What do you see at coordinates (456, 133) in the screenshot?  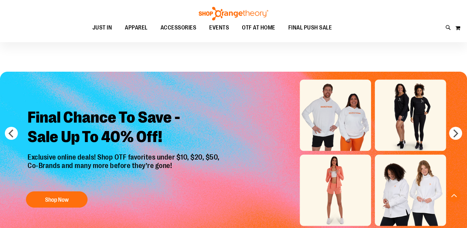 I see `button: next` at bounding box center [456, 133].